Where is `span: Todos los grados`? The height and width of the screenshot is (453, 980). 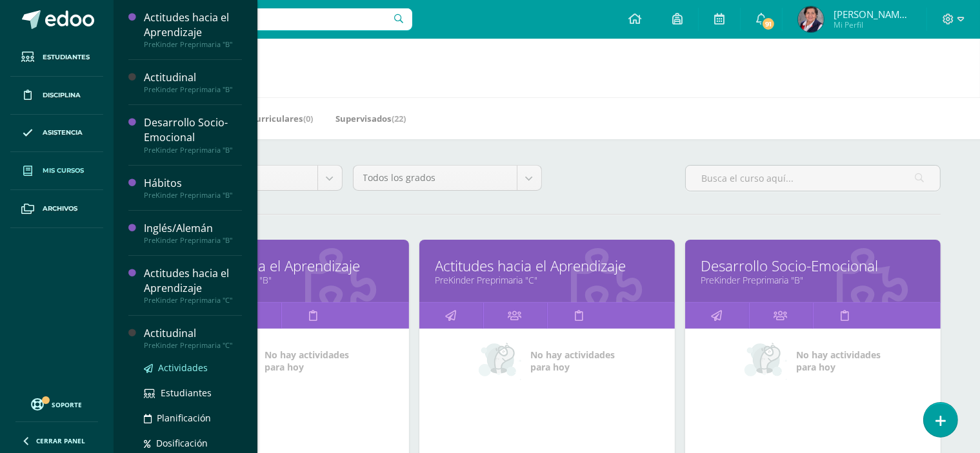 span: Todos los grados is located at coordinates (435, 178).